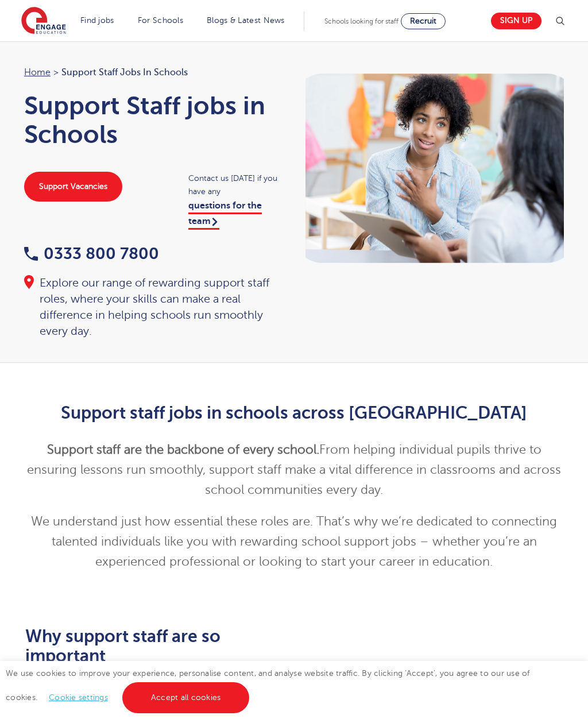 Image resolution: width=588 pixels, height=723 pixels. I want to click on a: Blogs & Latest News, so click(246, 20).